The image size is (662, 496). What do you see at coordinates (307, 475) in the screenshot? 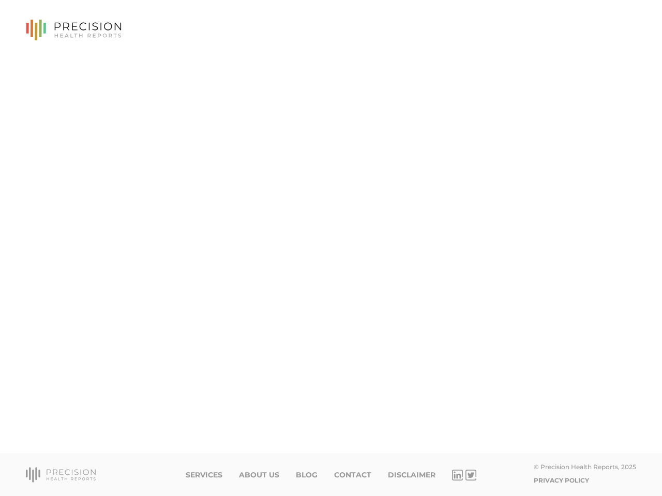
I see `a: Blog` at bounding box center [307, 475].